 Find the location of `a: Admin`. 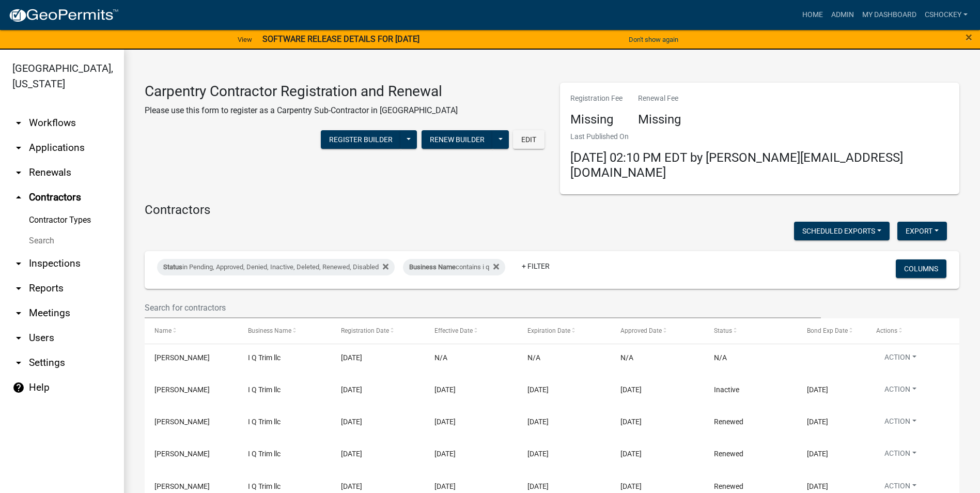

a: Admin is located at coordinates (843, 15).